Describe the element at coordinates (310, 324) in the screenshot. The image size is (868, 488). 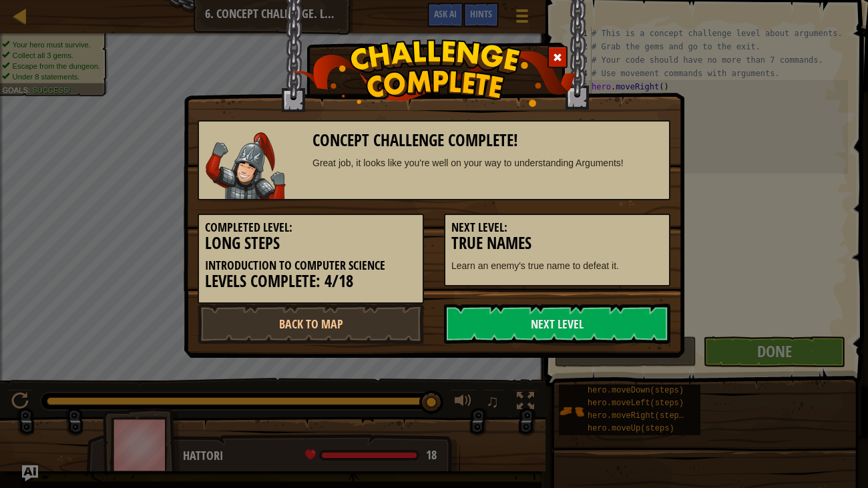
I see `a: Back to Map` at that location.